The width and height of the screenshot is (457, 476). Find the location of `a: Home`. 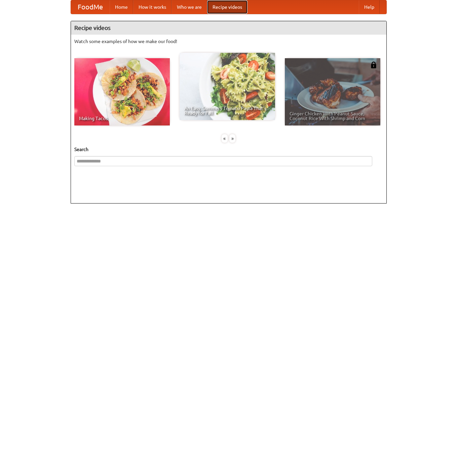

a: Home is located at coordinates (121, 7).